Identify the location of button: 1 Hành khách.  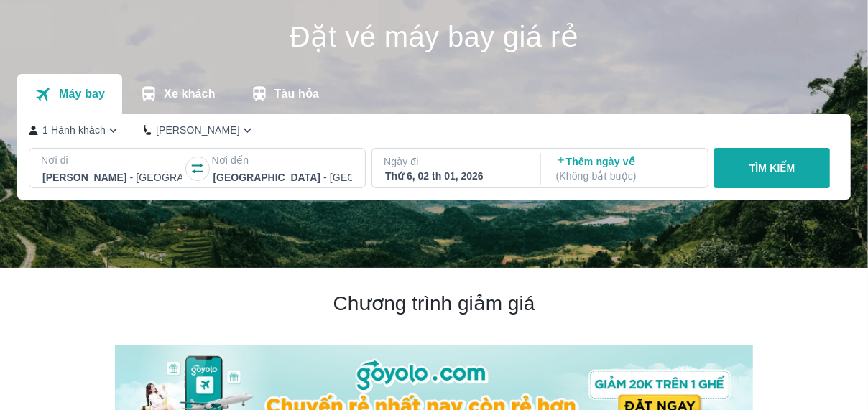
(75, 130).